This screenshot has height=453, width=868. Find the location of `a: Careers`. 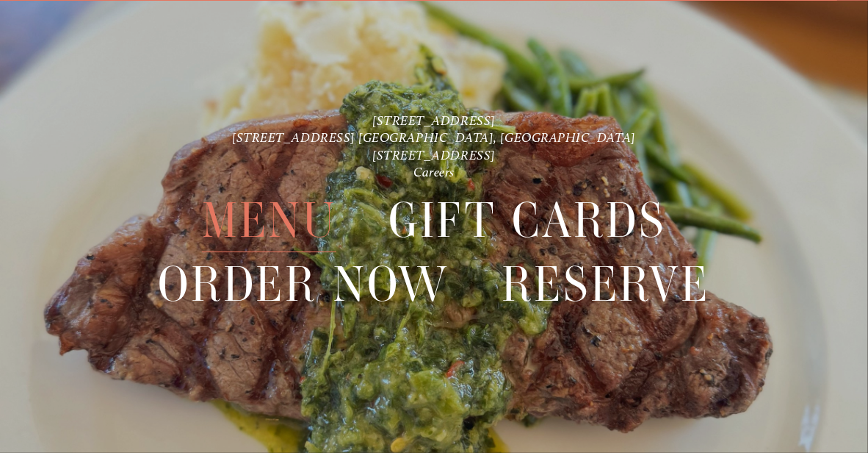

a: Careers is located at coordinates (434, 171).